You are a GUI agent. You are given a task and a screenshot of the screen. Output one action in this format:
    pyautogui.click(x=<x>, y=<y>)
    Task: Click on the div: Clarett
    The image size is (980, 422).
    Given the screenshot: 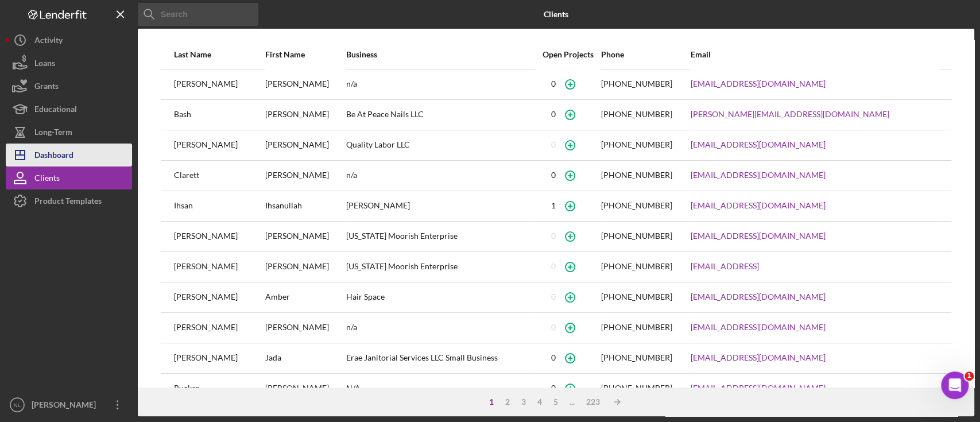 What is the action you would take?
    pyautogui.click(x=219, y=175)
    